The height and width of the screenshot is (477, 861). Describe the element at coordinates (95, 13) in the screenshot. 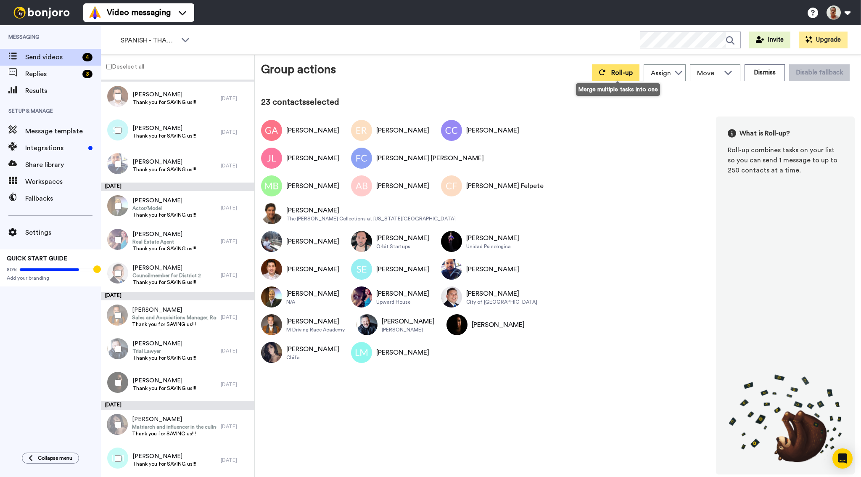

I see `img: vm-color.svg` at that location.